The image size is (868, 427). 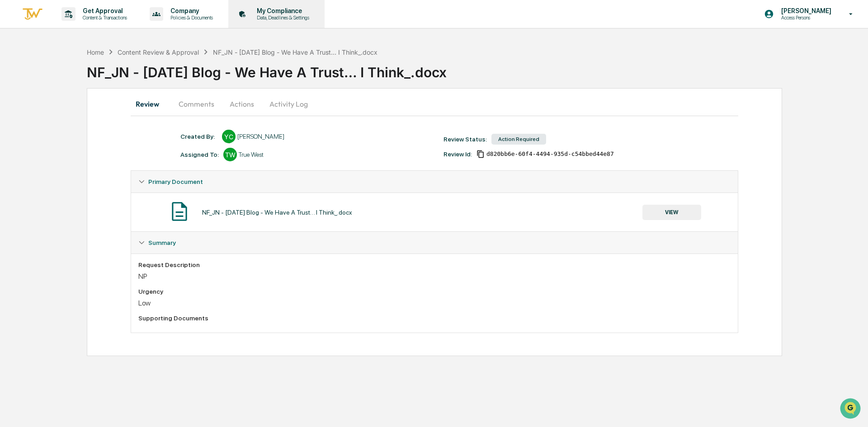 What do you see at coordinates (251, 154) in the screenshot?
I see `div: True West` at bounding box center [251, 154].